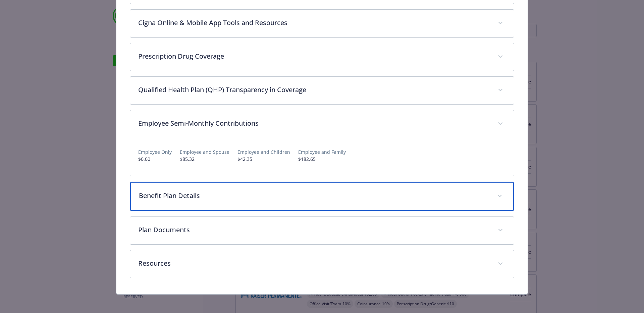 The height and width of the screenshot is (313, 644). I want to click on p: Employee and Spouse, so click(204, 152).